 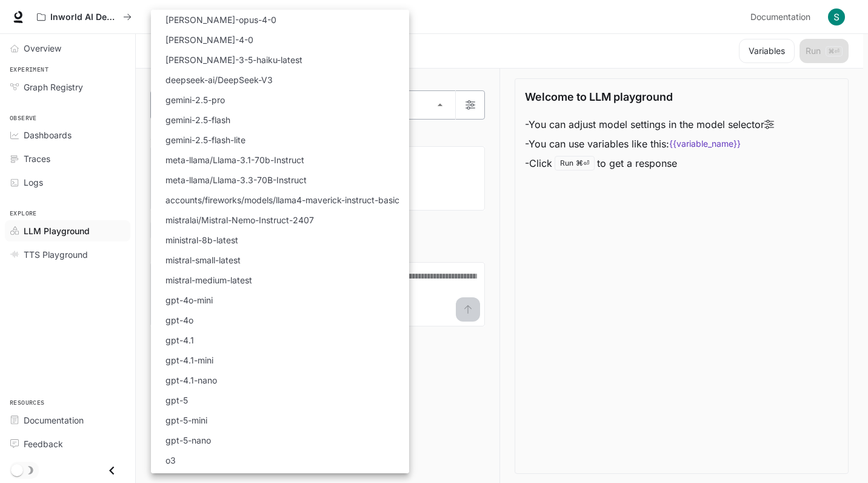 I want to click on p: accounts/fireworks/models/llama4-maverick-instruct-basic, so click(x=283, y=200).